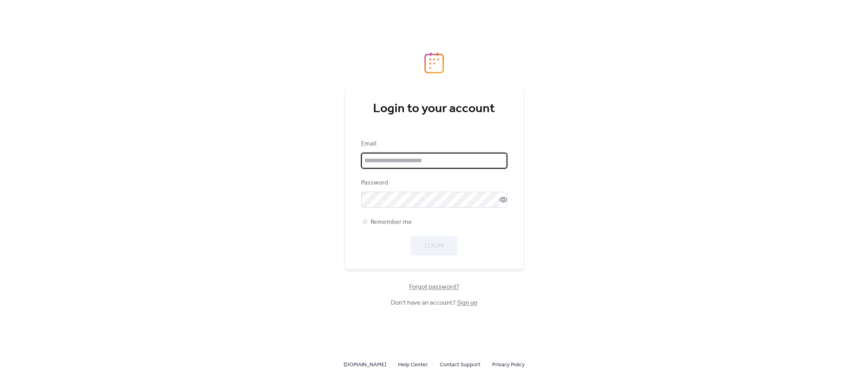 This screenshot has height=379, width=868. I want to click on span: Forgot password?, so click(434, 287).